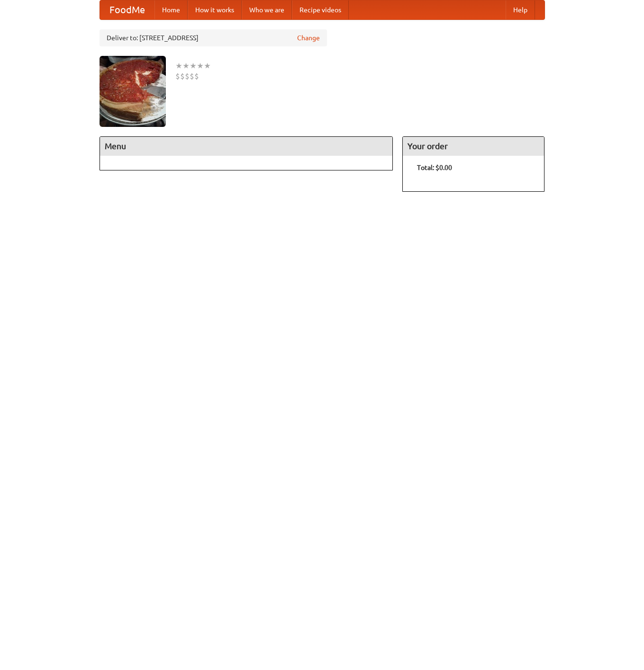 This screenshot has height=670, width=644. Describe the element at coordinates (127, 10) in the screenshot. I see `a: FoodMe` at that location.